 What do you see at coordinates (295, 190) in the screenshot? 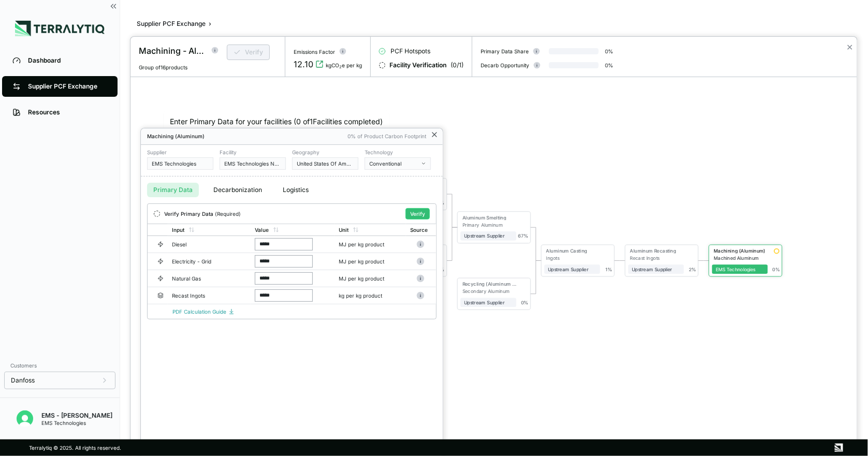
I see `button: Logistics` at bounding box center [295, 190].